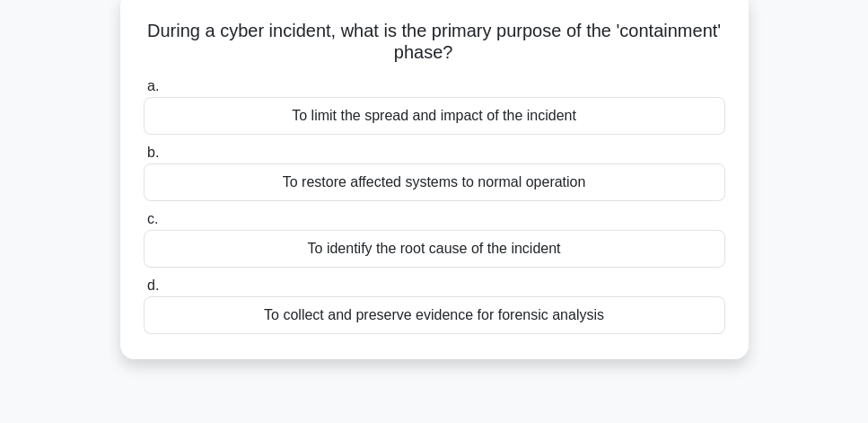 The width and height of the screenshot is (868, 423). I want to click on span: c., so click(152, 218).